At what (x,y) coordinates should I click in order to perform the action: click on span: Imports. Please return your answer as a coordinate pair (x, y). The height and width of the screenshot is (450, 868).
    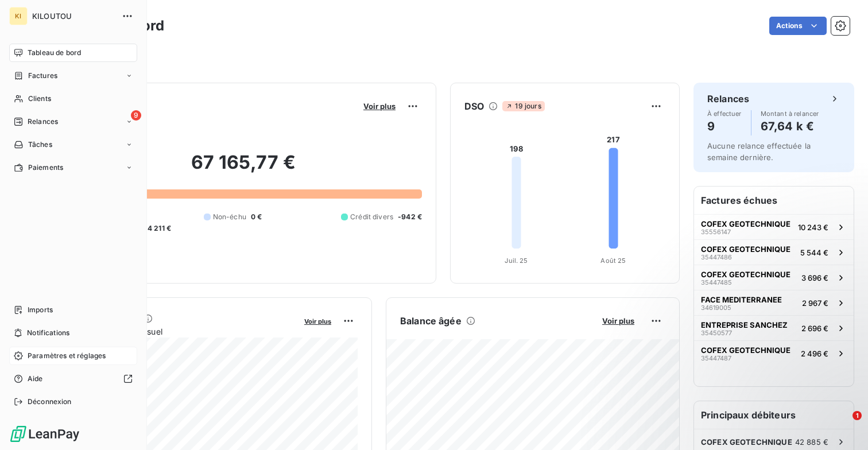
    Looking at the image, I should click on (40, 310).